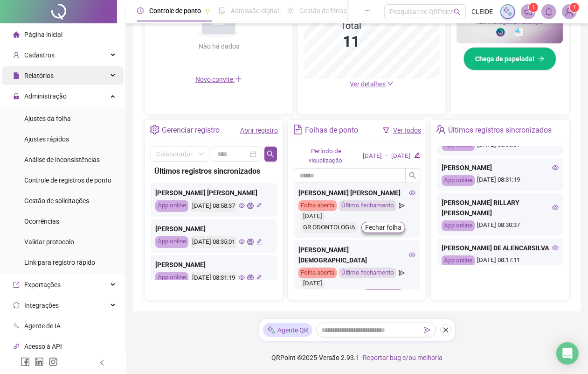 This screenshot has height=374, width=588. Describe the element at coordinates (208, 11) in the screenshot. I see `span: pushpin` at that location.